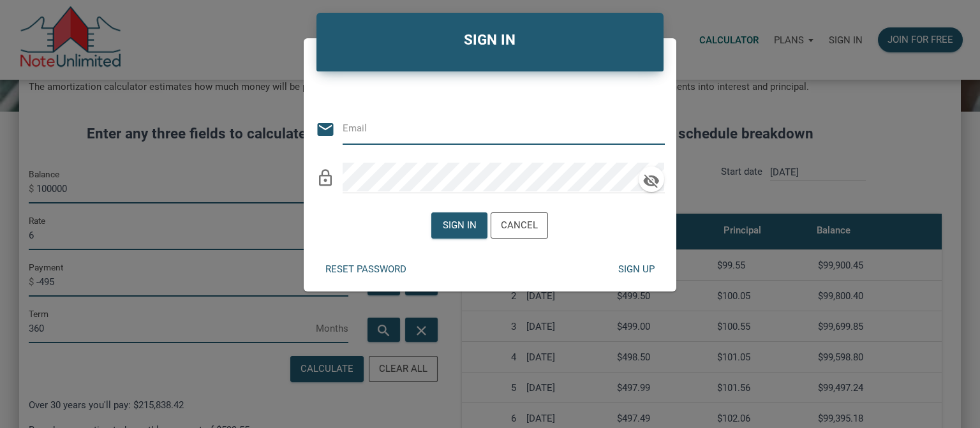 This screenshot has height=428, width=980. Describe the element at coordinates (519, 226) in the screenshot. I see `div: Cancel` at that location.